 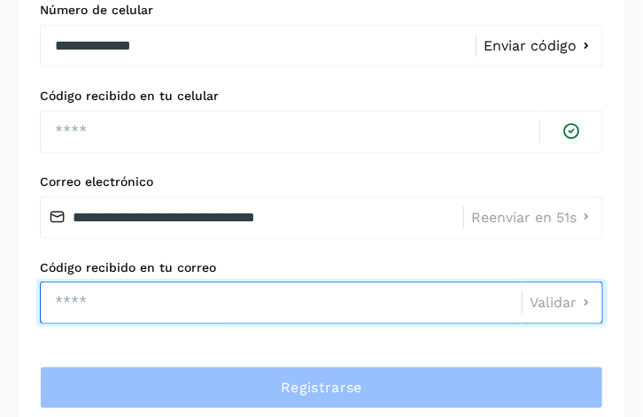 I want to click on button: Reenviar en 51s, so click(x=533, y=217).